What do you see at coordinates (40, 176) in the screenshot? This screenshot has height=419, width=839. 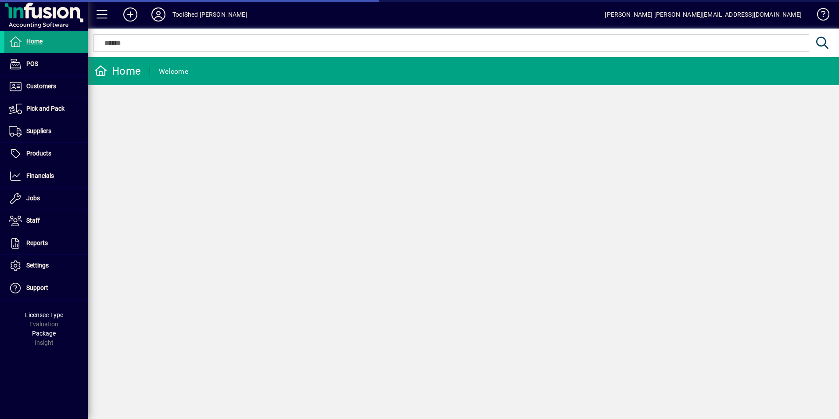 I see `span: Financials` at bounding box center [40, 176].